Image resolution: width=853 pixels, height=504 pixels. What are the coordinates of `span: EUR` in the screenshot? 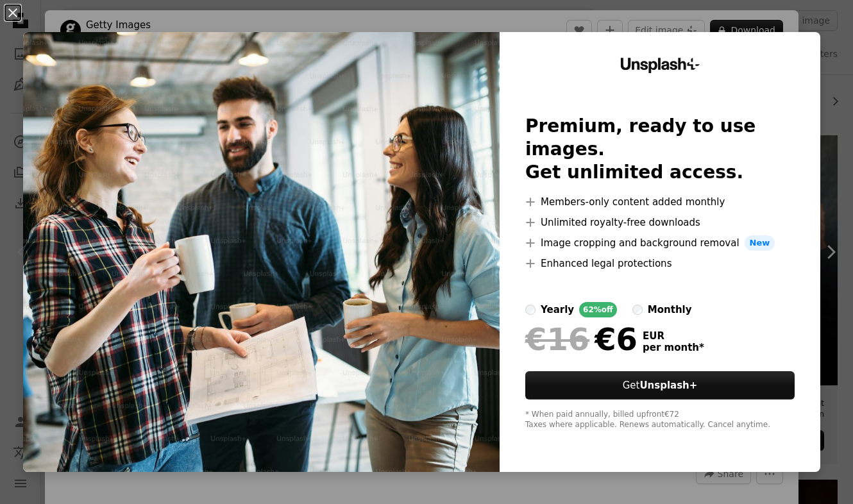 It's located at (673, 336).